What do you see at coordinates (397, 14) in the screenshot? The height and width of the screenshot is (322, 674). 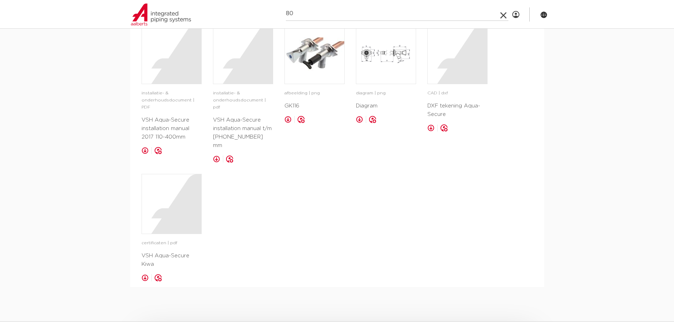 I see `input: zoeken...` at bounding box center [397, 14].